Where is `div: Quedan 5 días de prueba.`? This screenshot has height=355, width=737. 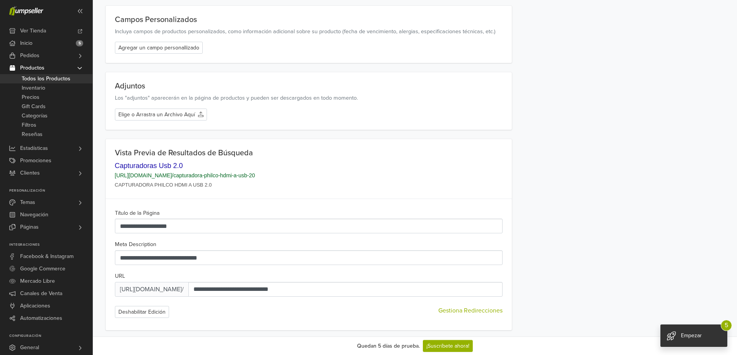 div: Quedan 5 días de prueba. is located at coordinates (388, 346).